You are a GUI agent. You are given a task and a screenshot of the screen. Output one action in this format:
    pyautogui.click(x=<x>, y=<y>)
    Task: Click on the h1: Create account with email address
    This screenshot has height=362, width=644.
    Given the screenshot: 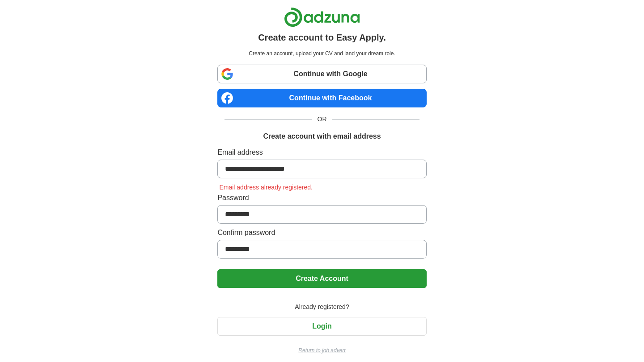 What is the action you would take?
    pyautogui.click(x=321, y=137)
    